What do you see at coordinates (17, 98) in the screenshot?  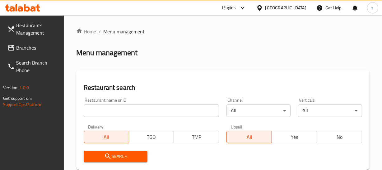 I see `span: Get support on:` at bounding box center [17, 98].